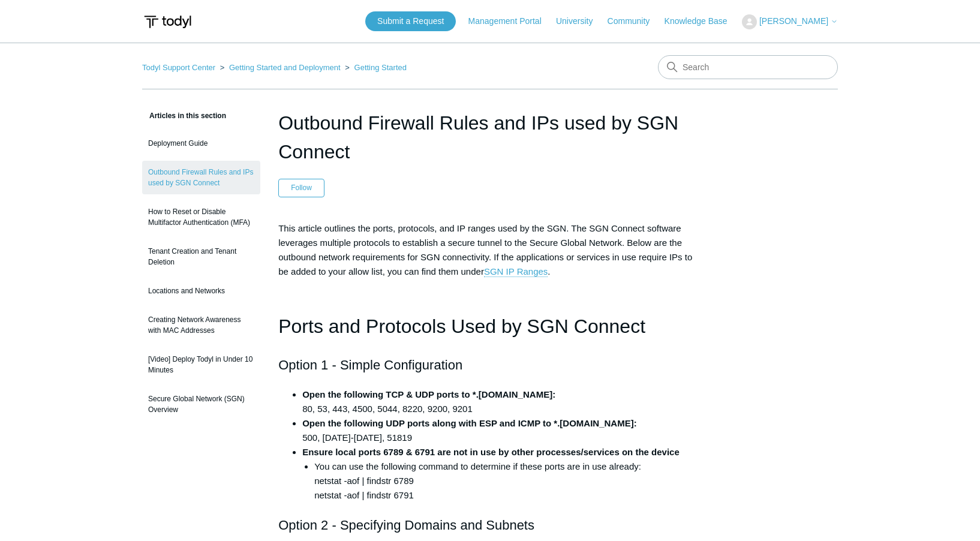 This screenshot has height=541, width=980. I want to click on h1: Ports and Protocols Used by SGN Connect, so click(490, 326).